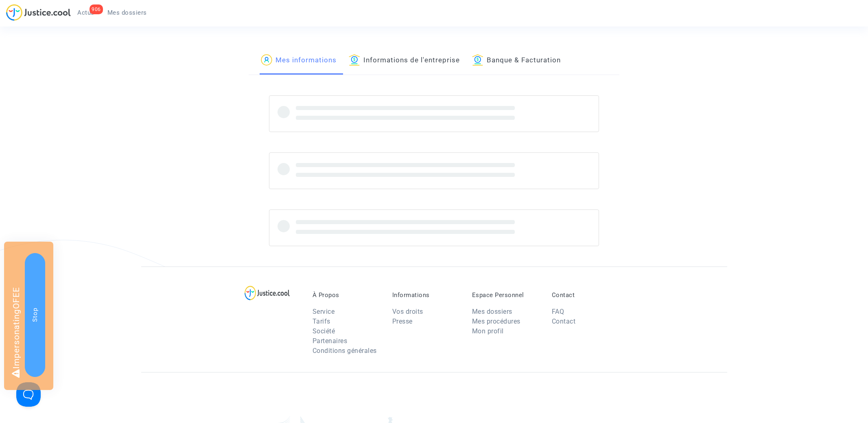 The height and width of the screenshot is (423, 868). I want to click on a: Vos droits, so click(408, 311).